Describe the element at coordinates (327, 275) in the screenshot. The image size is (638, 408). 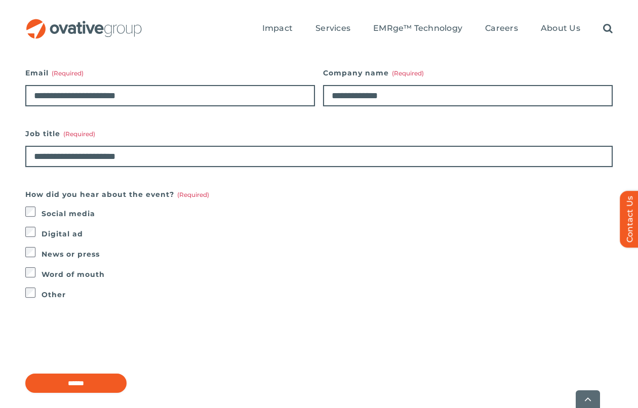
I see `label: Word of mouth` at that location.